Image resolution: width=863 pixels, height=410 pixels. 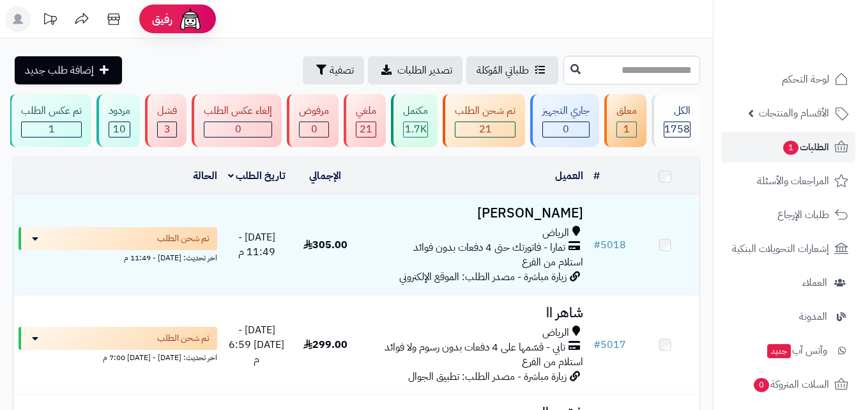 I want to click on a: إضافة طلب جديد, so click(x=68, y=70).